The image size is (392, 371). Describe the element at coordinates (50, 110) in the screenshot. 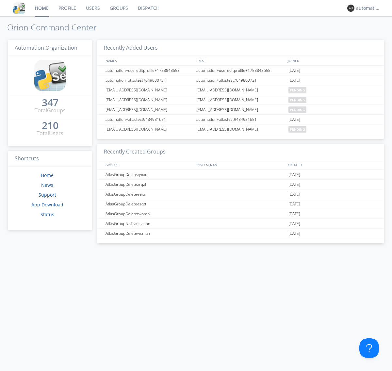

I see `div: Total Groups` at that location.